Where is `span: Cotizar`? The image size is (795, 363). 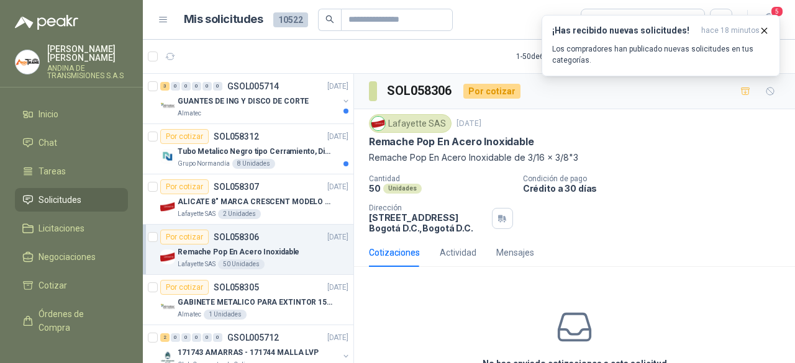
span: Cotizar is located at coordinates (53, 286).